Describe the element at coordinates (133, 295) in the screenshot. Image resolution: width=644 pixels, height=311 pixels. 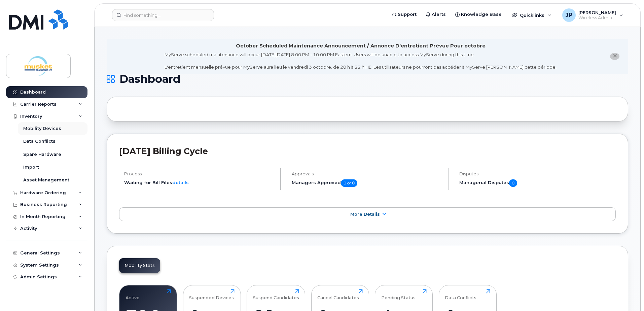
I see `div: Active` at that location.